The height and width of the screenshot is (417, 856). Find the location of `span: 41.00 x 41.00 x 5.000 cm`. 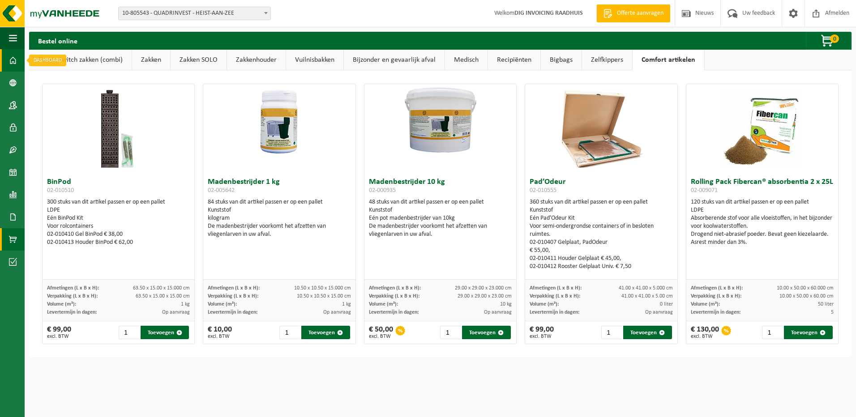

span: 41.00 x 41.00 x 5.000 cm is located at coordinates (646, 288).